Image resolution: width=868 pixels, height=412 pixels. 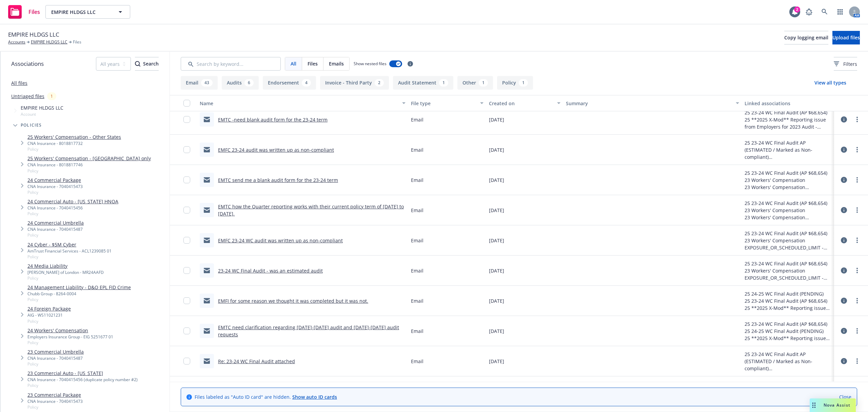 I want to click on a: Show auto ID cards, so click(x=315, y=397).